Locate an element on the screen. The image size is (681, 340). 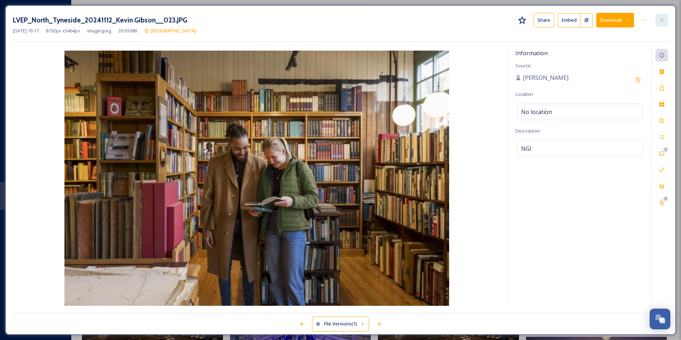
span: 8192 px x 5464 px is located at coordinates (63, 31).